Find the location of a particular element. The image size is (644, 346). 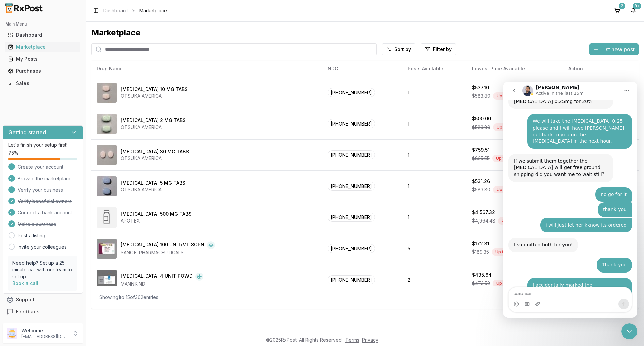

img: Abilify 2 MG TABS is located at coordinates (107, 124).